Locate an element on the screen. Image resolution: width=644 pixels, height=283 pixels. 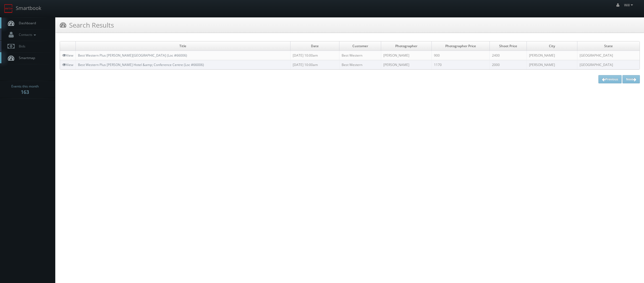
span: Contacts is located at coordinates (27, 34).